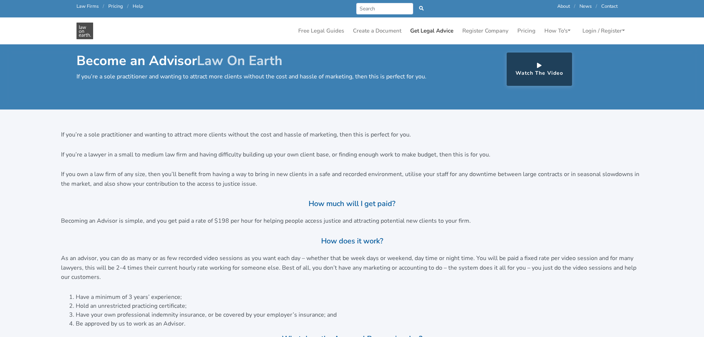  Describe the element at coordinates (431, 31) in the screenshot. I see `a: Get Legal Advice` at that location.